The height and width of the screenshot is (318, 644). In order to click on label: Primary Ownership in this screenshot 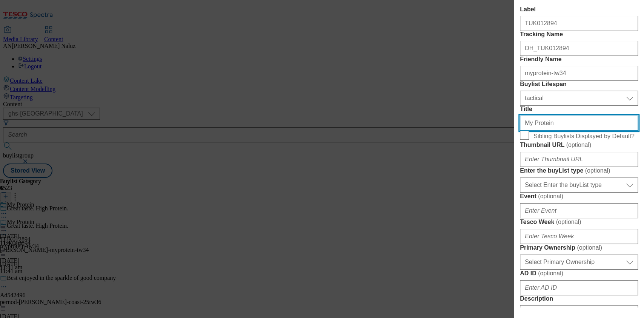, I will do `click(579, 248)`.